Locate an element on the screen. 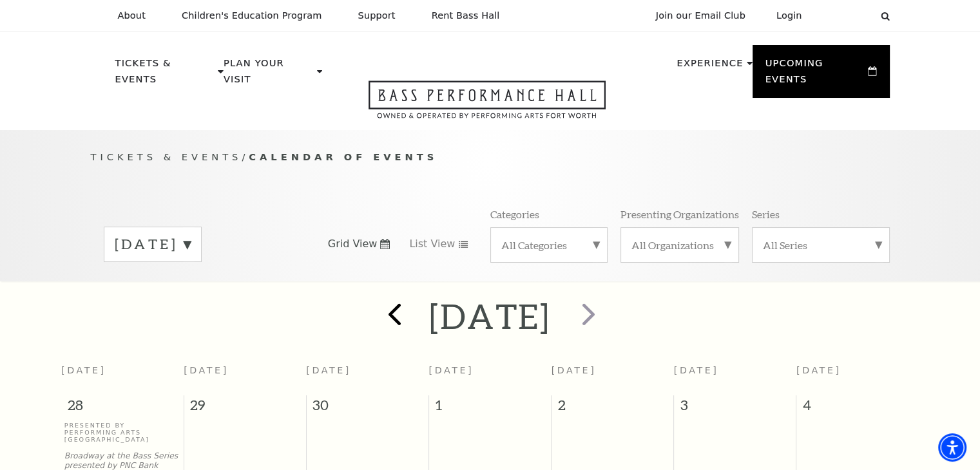 The height and width of the screenshot is (470, 980). button: prev is located at coordinates (393, 317).